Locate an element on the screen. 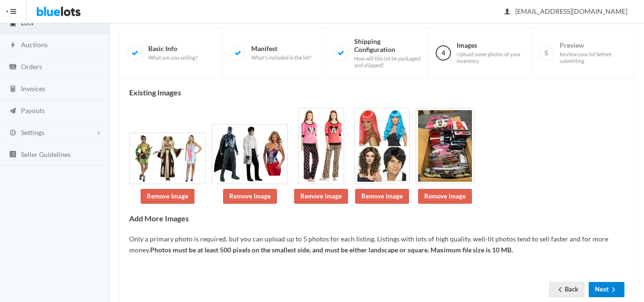 The image size is (644, 302). span: Payouts is located at coordinates (33, 110).